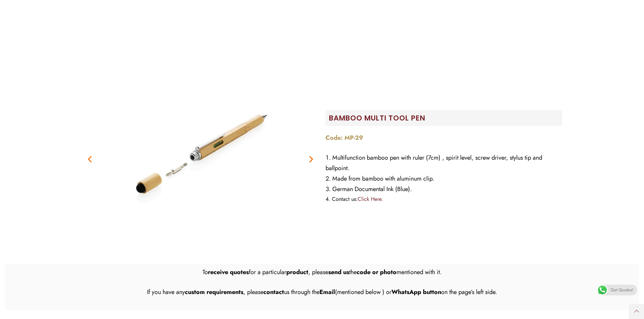 This screenshot has height=319, width=644. What do you see at coordinates (416, 292) in the screenshot?
I see `strong: WhatsApp button` at bounding box center [416, 292].